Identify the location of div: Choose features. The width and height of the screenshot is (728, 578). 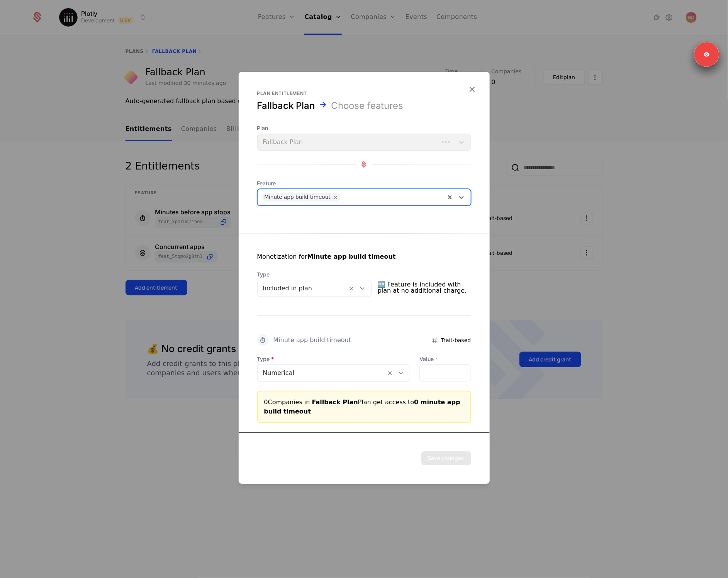
(368, 106).